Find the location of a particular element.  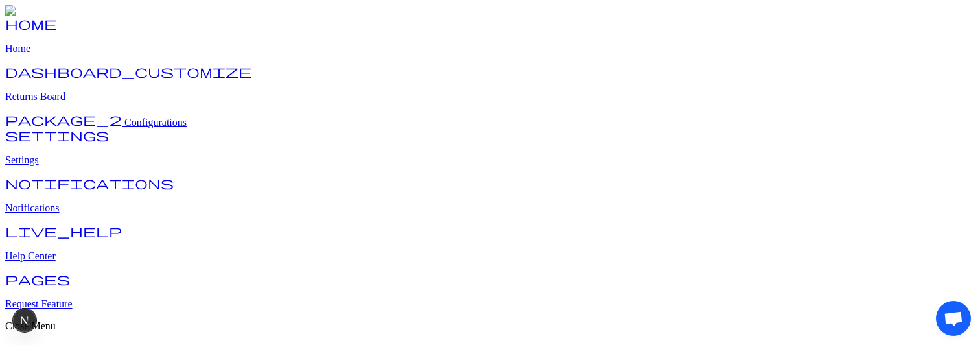

span: Configurations is located at coordinates (155, 122).